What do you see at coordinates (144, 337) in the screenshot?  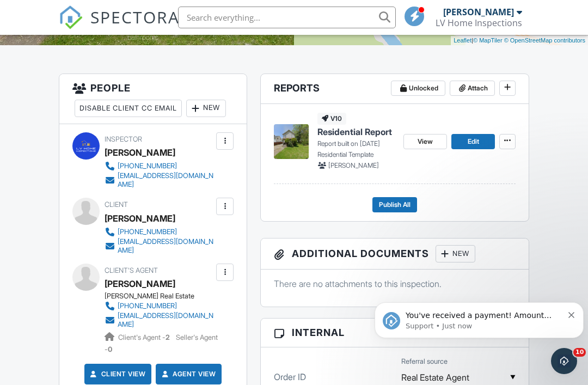 I see `span: Client's Agent -` at bounding box center [144, 337].